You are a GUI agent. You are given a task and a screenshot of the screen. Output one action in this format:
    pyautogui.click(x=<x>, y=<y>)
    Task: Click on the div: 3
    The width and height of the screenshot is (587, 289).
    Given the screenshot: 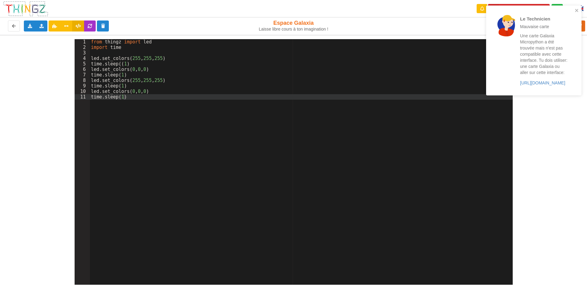 What is the action you would take?
    pyautogui.click(x=82, y=53)
    